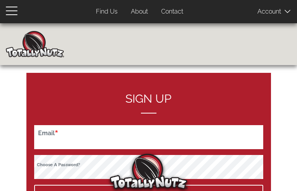 The width and height of the screenshot is (297, 191). What do you see at coordinates (149, 171) in the screenshot?
I see `img: Totally Nutz Logo` at bounding box center [149, 171].